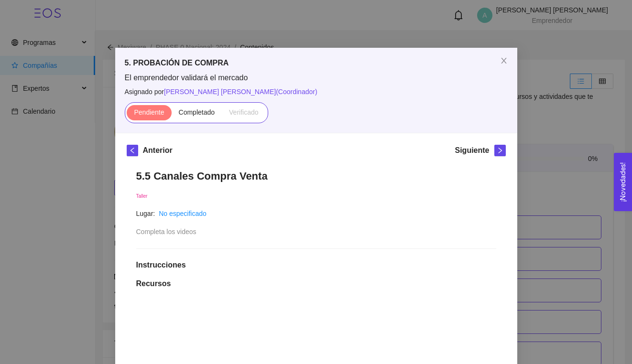  What do you see at coordinates (183, 213) in the screenshot?
I see `a: No especificado` at bounding box center [183, 213].